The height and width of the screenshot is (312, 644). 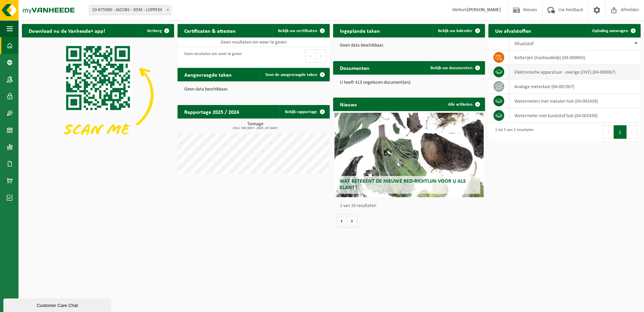 What do you see at coordinates (98, 94) in the screenshot?
I see `img: Download de VHEPlus App` at bounding box center [98, 94].